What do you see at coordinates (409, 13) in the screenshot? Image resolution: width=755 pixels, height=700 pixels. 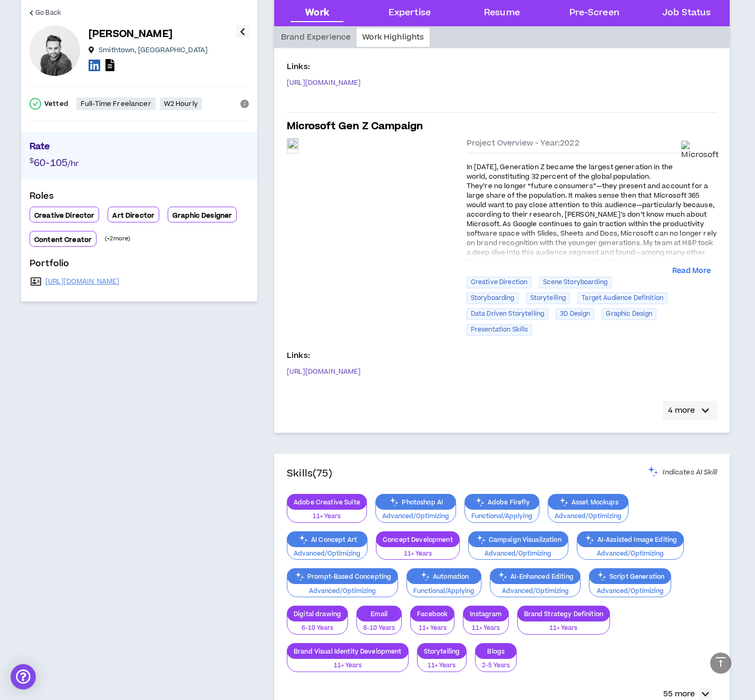 I see `div: Expertise` at bounding box center [409, 13].